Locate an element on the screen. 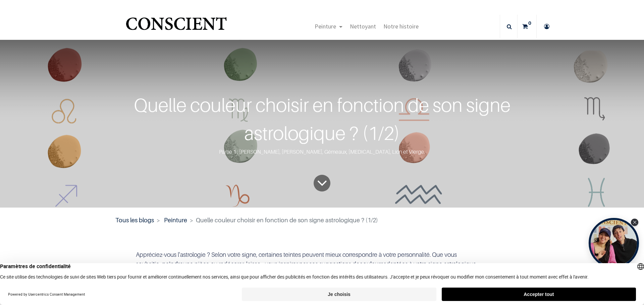  nav: fil d'Ariane is located at coordinates (322, 220).